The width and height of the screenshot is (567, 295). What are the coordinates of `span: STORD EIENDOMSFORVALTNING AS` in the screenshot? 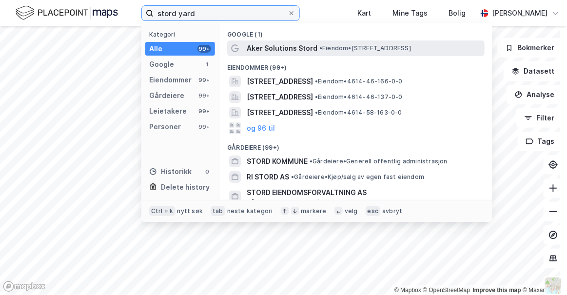 It's located at (364, 193).